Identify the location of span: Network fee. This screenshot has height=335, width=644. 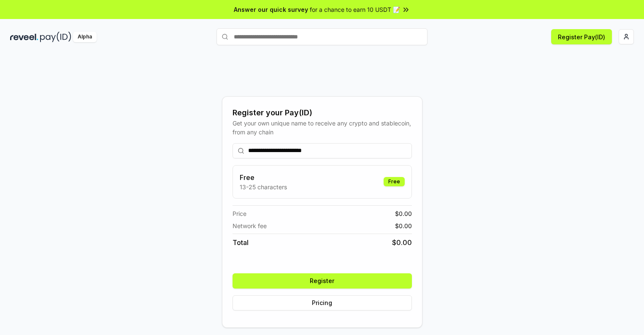
(249, 226).